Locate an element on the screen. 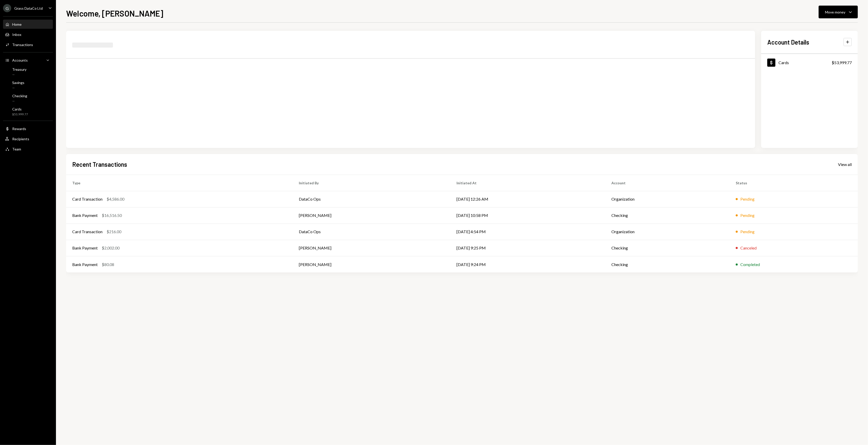 The image size is (868, 445). div: Move money is located at coordinates (835, 12).